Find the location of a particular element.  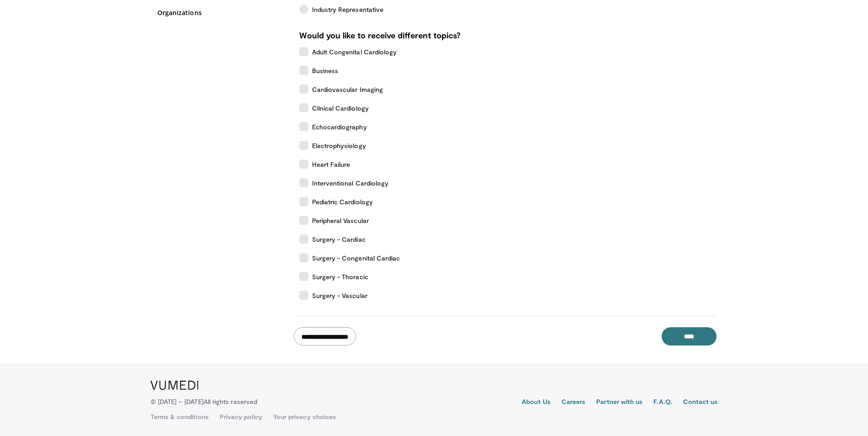

span: All rights reserved is located at coordinates (230, 402).